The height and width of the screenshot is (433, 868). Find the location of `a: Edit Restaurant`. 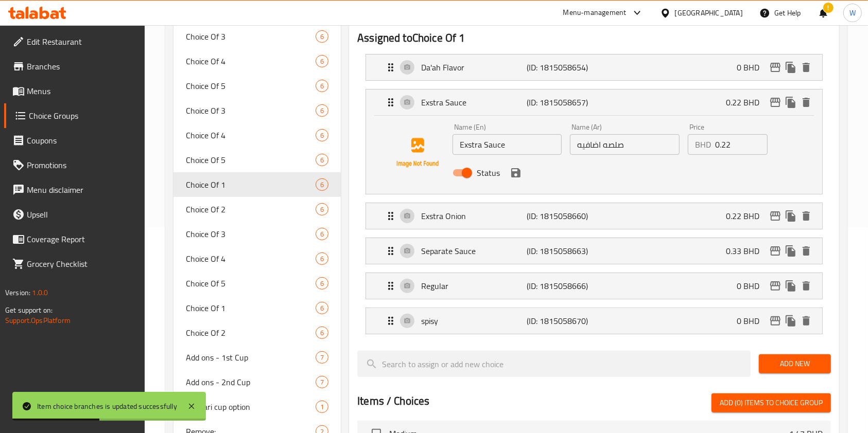

a: Edit Restaurant is located at coordinates (75, 41).